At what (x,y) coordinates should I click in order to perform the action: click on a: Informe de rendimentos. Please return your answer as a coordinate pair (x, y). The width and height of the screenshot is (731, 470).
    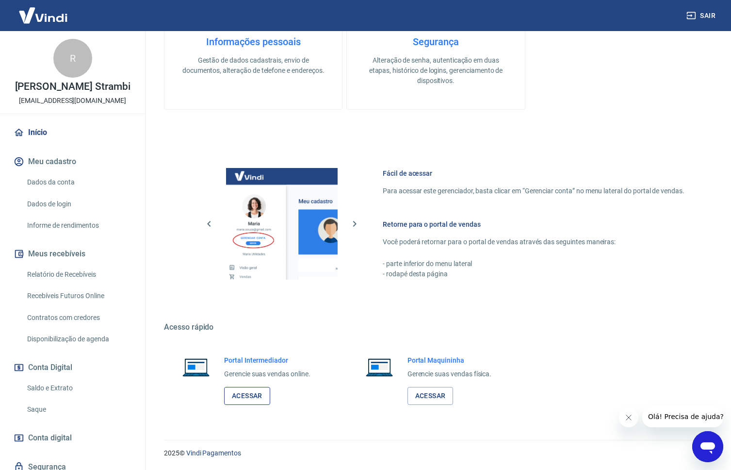
    Looking at the image, I should click on (78, 225).